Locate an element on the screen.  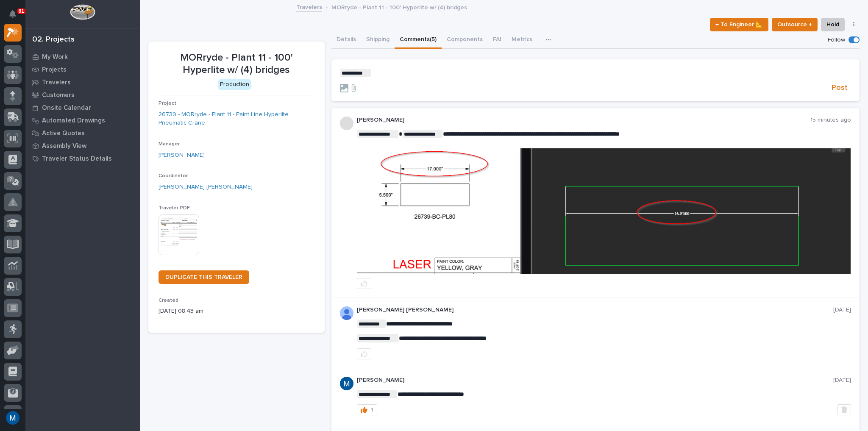
span: Post is located at coordinates (840, 88).